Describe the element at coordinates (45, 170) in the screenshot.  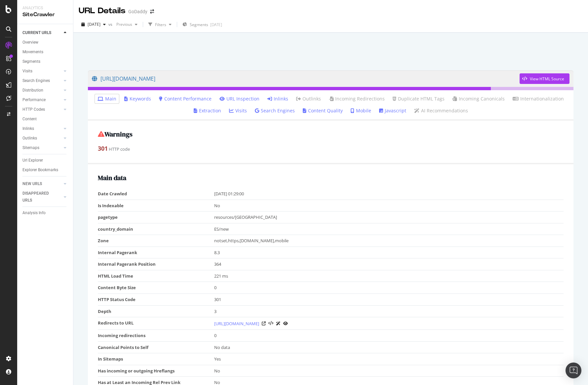
I see `a: Explorer Bookmarks` at that location.